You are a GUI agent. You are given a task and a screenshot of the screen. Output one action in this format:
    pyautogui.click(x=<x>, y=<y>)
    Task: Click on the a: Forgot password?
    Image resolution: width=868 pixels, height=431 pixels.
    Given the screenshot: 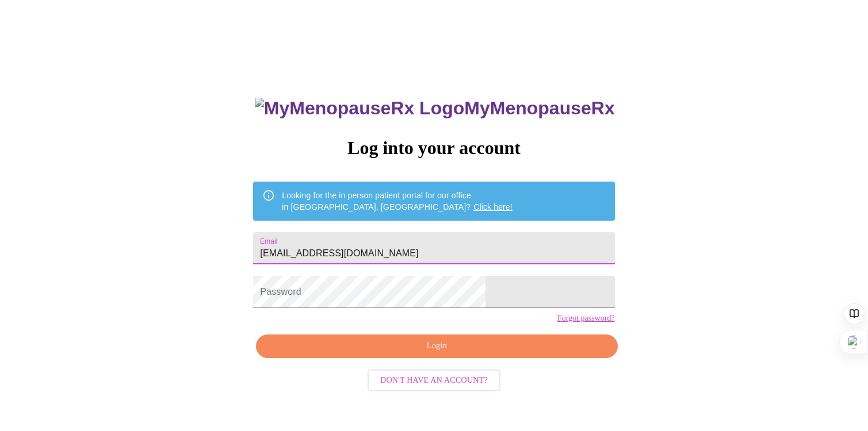 What is the action you would take?
    pyautogui.click(x=586, y=318)
    